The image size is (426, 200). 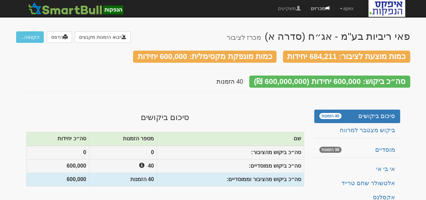 I want to click on div: סה״כ ביקוש: 600,000 יחידות (600,000,000 ₪), so click(x=329, y=81).